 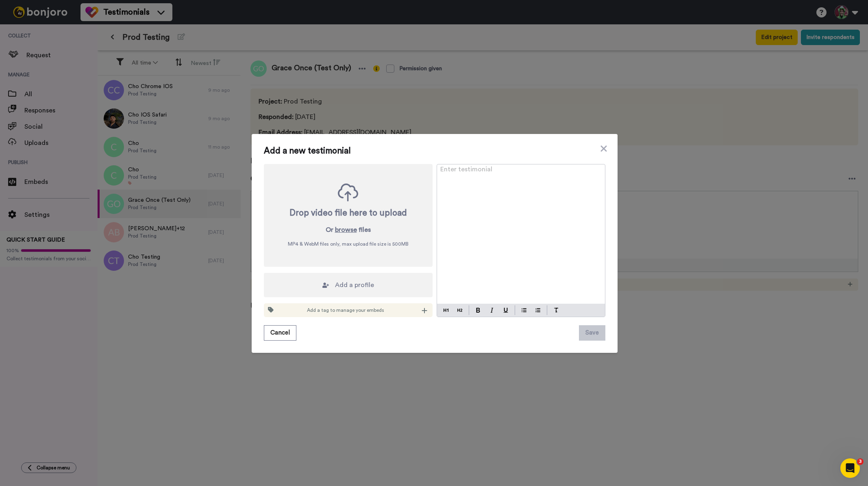 I want to click on img: heading-one-block.svg, so click(x=446, y=310).